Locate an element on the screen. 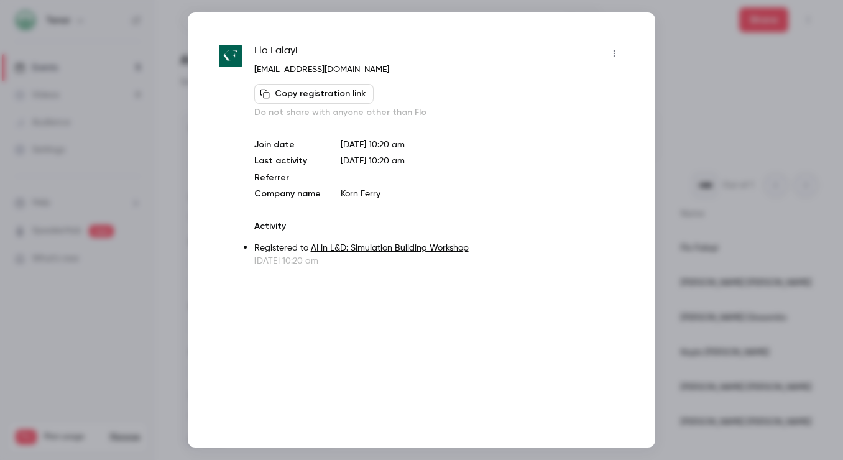 The height and width of the screenshot is (460, 843). p: Company name is located at coordinates (287, 194).